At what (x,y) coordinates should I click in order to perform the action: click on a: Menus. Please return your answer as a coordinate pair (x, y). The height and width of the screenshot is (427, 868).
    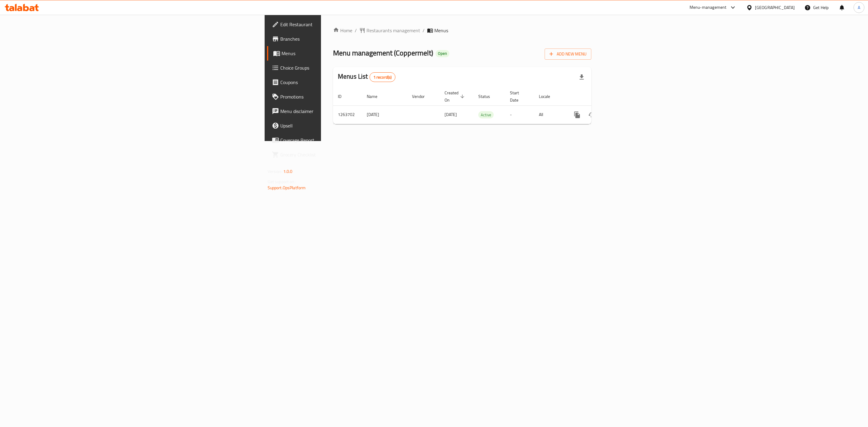
    Looking at the image, I should click on (338, 53).